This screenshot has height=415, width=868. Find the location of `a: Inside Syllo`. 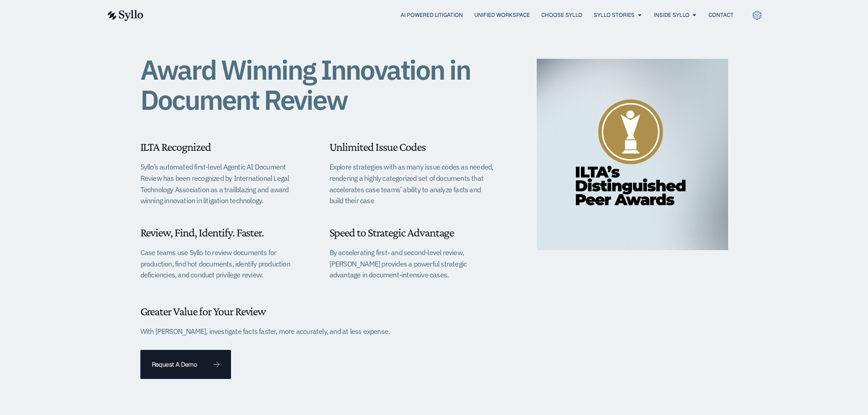

a: Inside Syllo is located at coordinates (671, 15).